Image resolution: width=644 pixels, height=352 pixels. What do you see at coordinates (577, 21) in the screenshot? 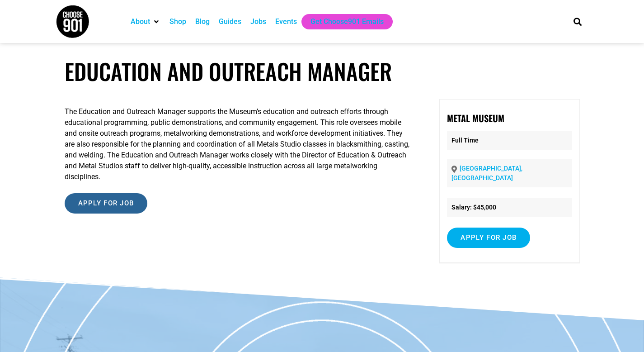
I see `div: Search` at bounding box center [577, 21].